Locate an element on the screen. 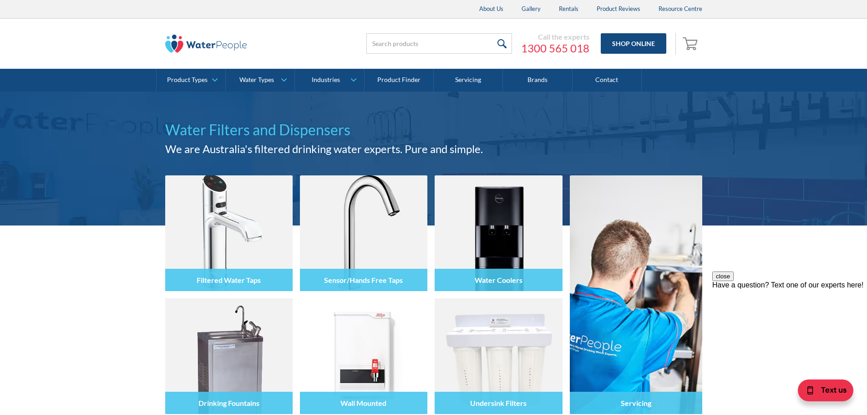  h4: Drinking Fountains is located at coordinates (229, 403).